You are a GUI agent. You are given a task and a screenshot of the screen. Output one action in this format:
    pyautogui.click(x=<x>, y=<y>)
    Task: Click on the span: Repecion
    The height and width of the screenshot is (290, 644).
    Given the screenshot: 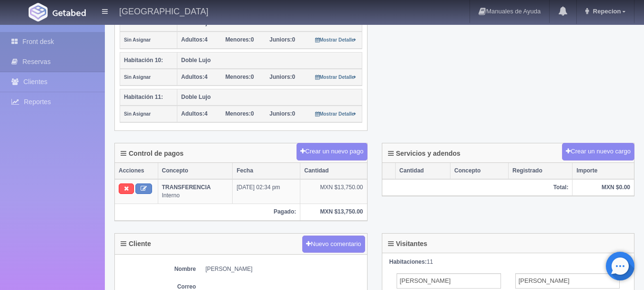 What is the action you would take?
    pyautogui.click(x=606, y=11)
    